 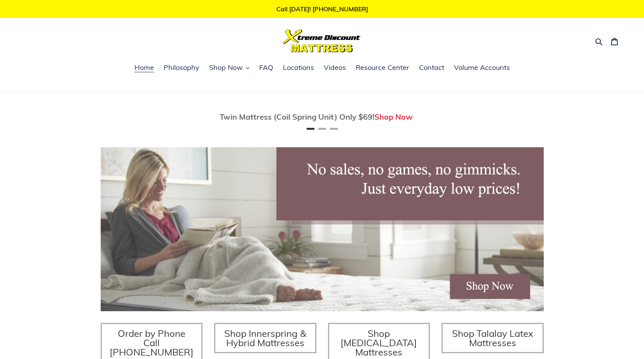 I want to click on a: FAQ, so click(x=267, y=68).